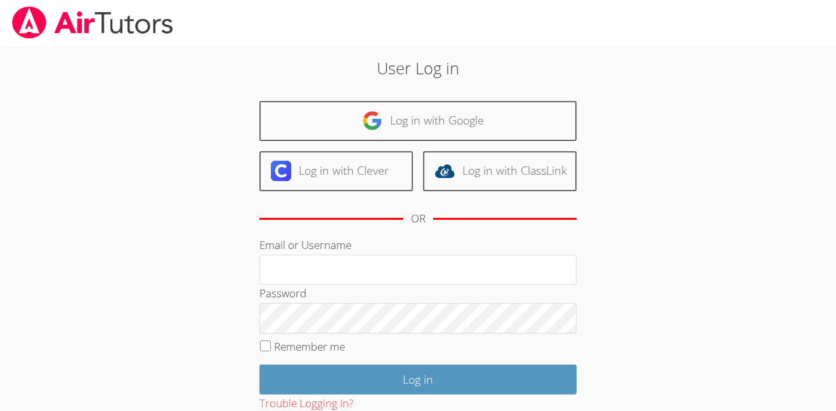  What do you see at coordinates (445, 171) in the screenshot?
I see `img: classlink-logo-d6bb404cc1216ec64c9a2012d9dc4662098be43eaf13dc465df04b49fa7ab582.svg` at bounding box center [445, 171].